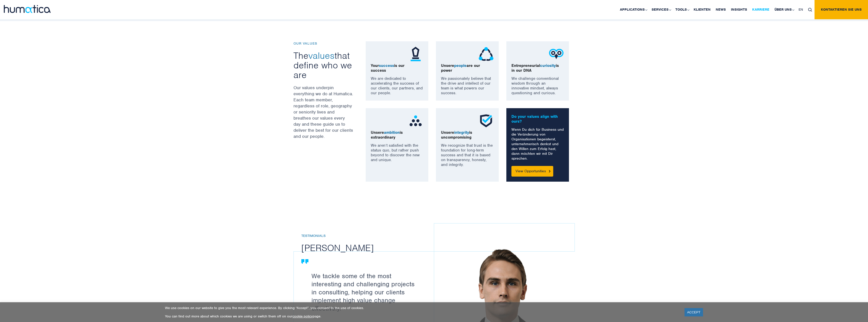 This screenshot has width=868, height=322. I want to click on p: You can find out more about which cookies we are using or switch them off on our page., so click(421, 316).